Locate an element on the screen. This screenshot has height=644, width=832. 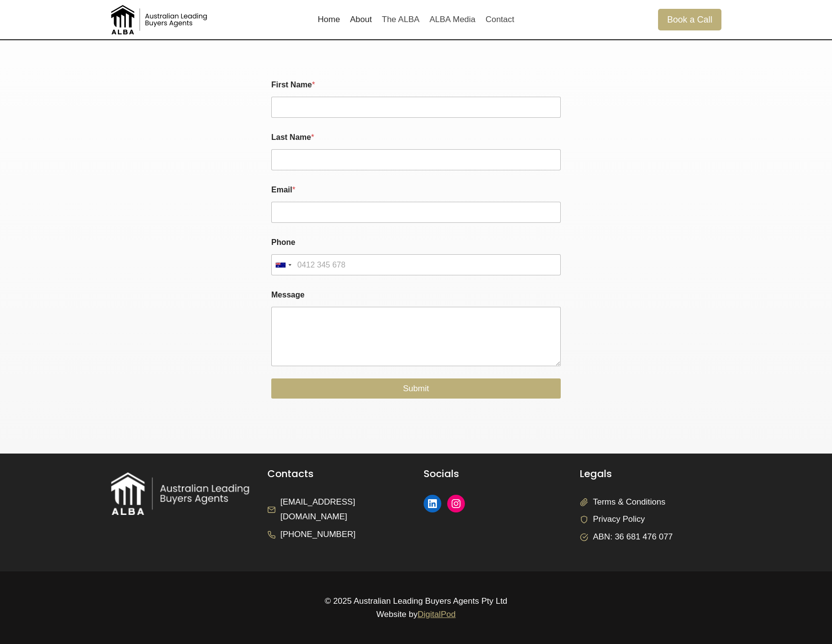
label: Phone is located at coordinates (415, 242).